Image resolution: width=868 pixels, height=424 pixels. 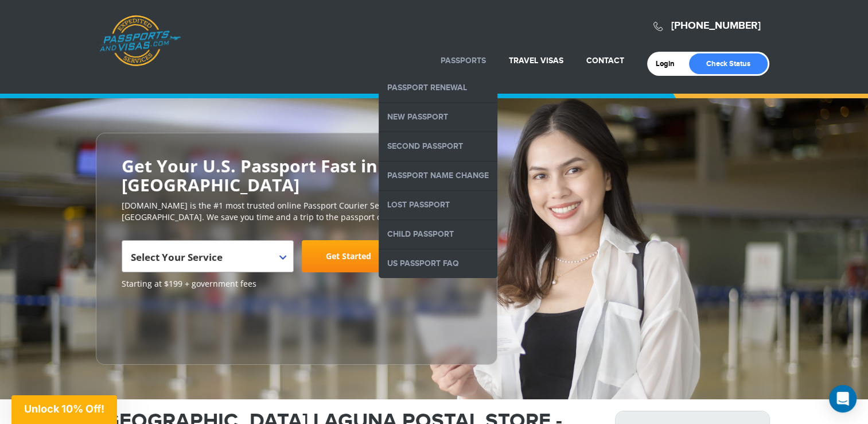 I want to click on a: Passports, so click(x=463, y=60).